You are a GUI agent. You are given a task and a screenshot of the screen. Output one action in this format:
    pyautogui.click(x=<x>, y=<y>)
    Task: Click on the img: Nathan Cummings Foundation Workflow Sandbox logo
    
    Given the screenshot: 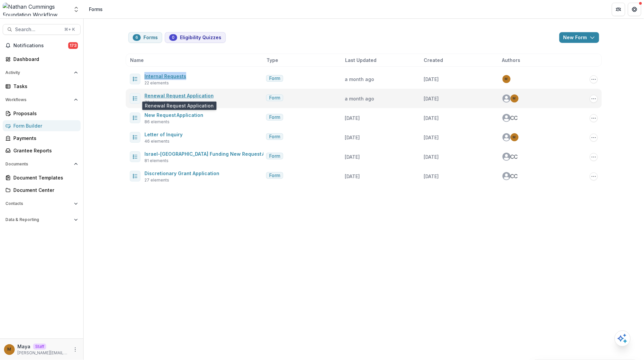 What is the action you would take?
    pyautogui.click(x=36, y=9)
    